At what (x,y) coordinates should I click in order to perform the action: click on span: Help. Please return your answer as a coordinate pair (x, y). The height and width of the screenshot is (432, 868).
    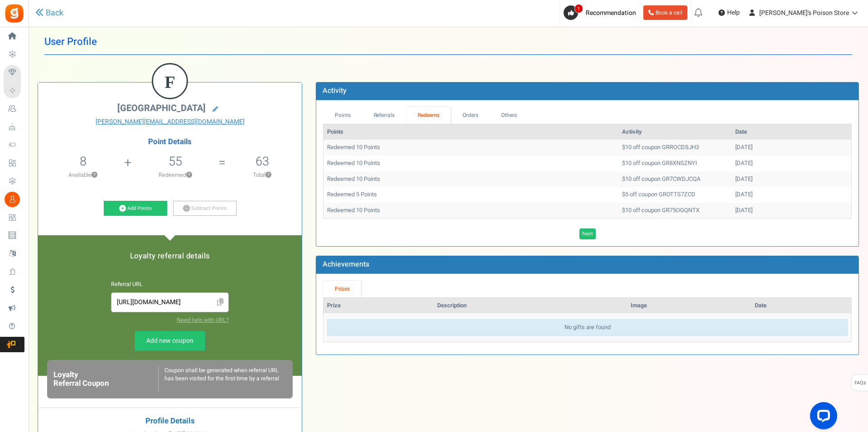
    Looking at the image, I should click on (732, 12).